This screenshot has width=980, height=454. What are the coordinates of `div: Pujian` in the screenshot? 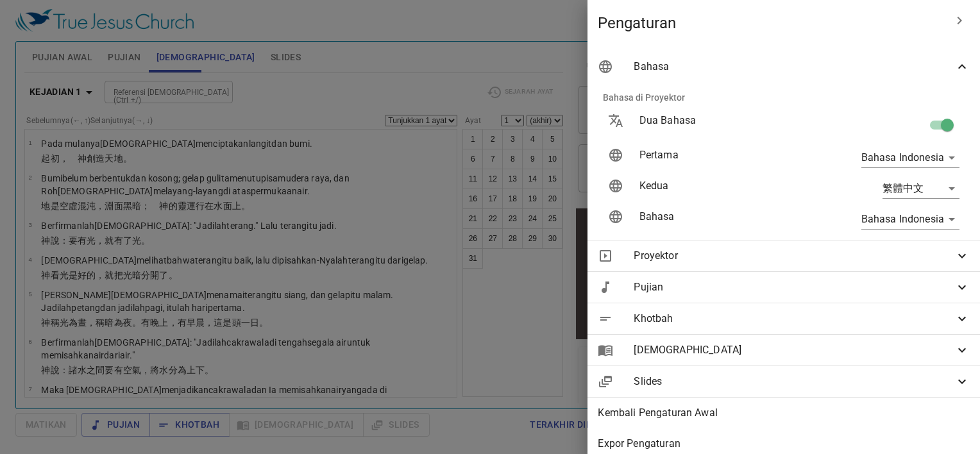 It's located at (784, 288).